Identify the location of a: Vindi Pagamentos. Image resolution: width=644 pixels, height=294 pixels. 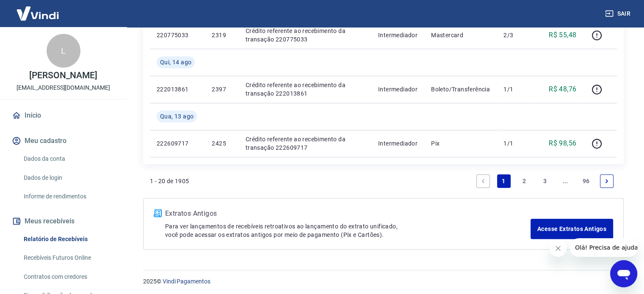
(186, 282).